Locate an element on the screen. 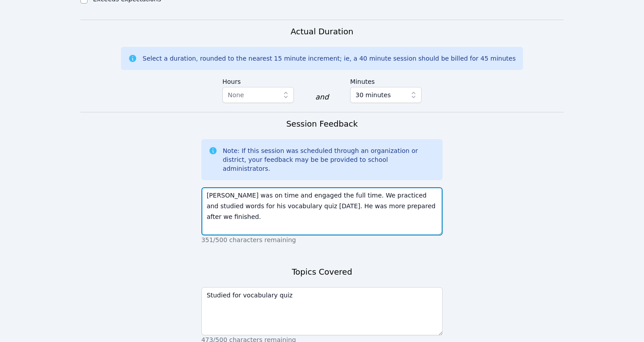  div: Note: If this session was scheduled through an organization or district, your feedback may be be ... is located at coordinates (329, 159).